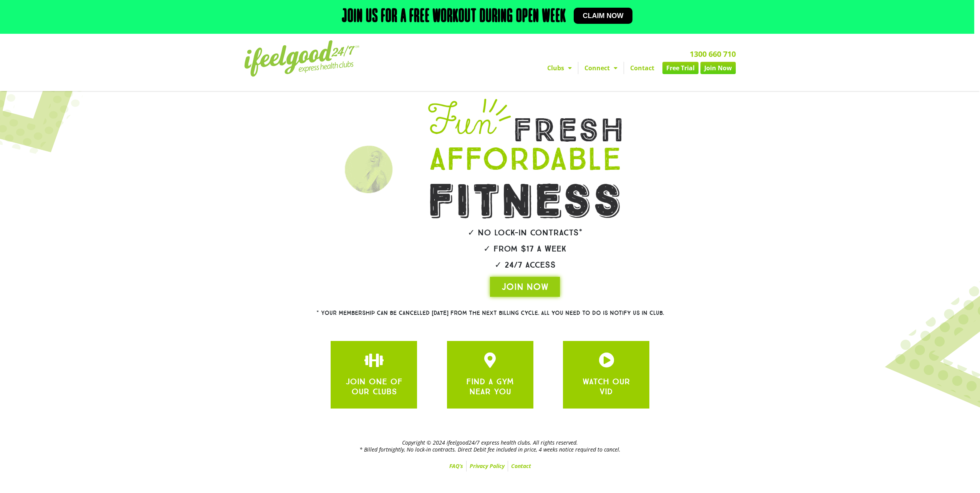  I want to click on a: WATCH OUR VID, so click(606, 386).